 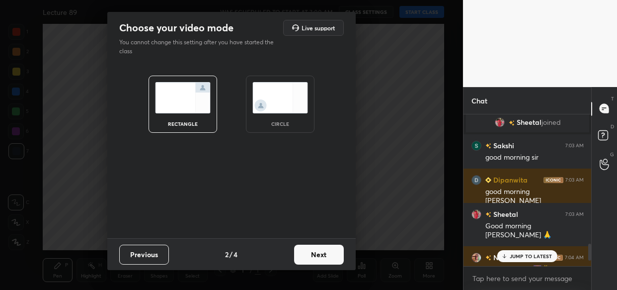 I want to click on div: good morning sir, so click(x=535, y=157).